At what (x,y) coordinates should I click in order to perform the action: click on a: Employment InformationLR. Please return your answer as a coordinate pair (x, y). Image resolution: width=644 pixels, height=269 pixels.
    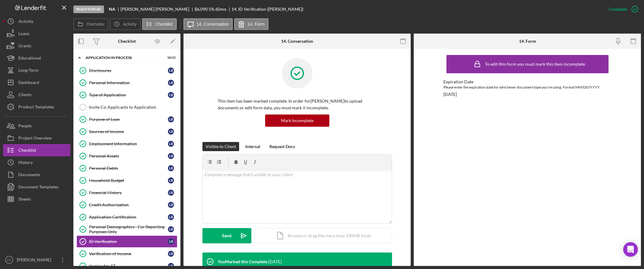
    Looking at the image, I should click on (127, 144).